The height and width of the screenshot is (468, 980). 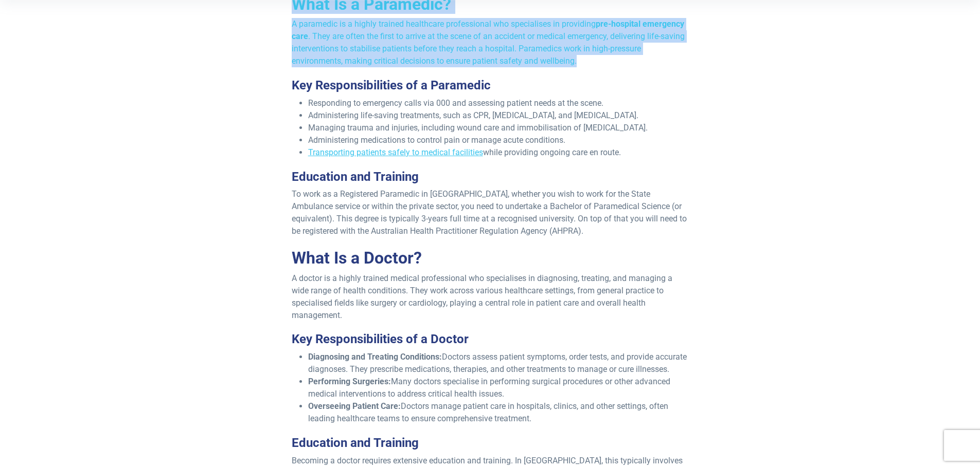 I want to click on li: while providing ongoing care en route., so click(x=498, y=153).